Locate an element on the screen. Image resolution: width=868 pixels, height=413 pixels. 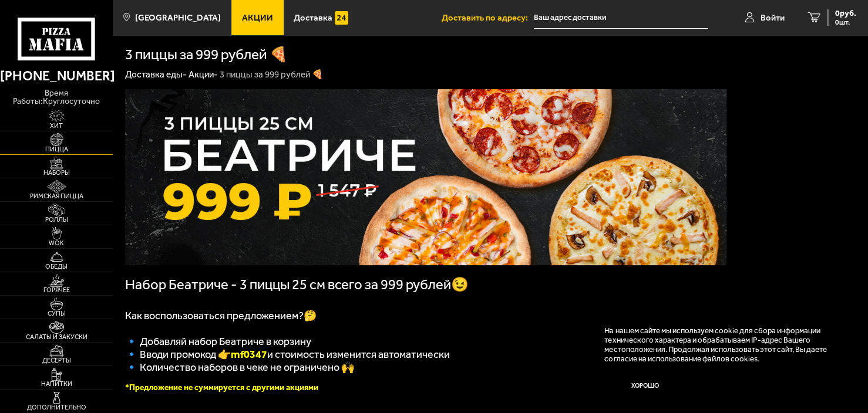
span: 🔹 Добавляй набор Беатриче в корзину is located at coordinates (218, 341).